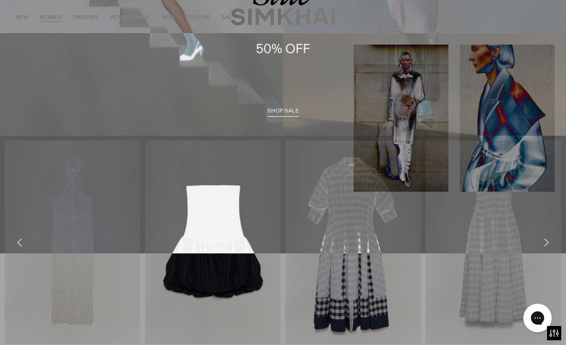  I want to click on a: SALE, so click(229, 17).